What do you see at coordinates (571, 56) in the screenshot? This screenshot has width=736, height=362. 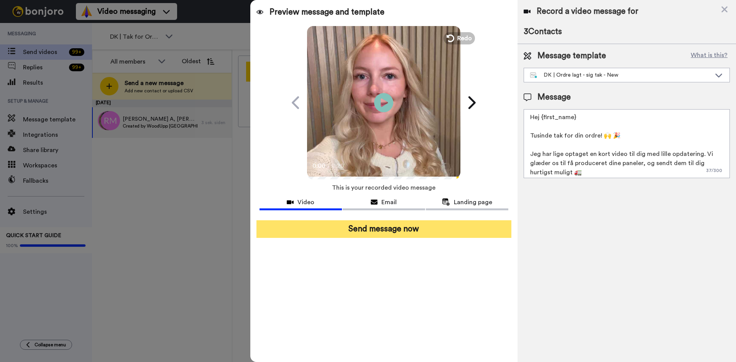 I see `span: Message template` at bounding box center [571, 56].